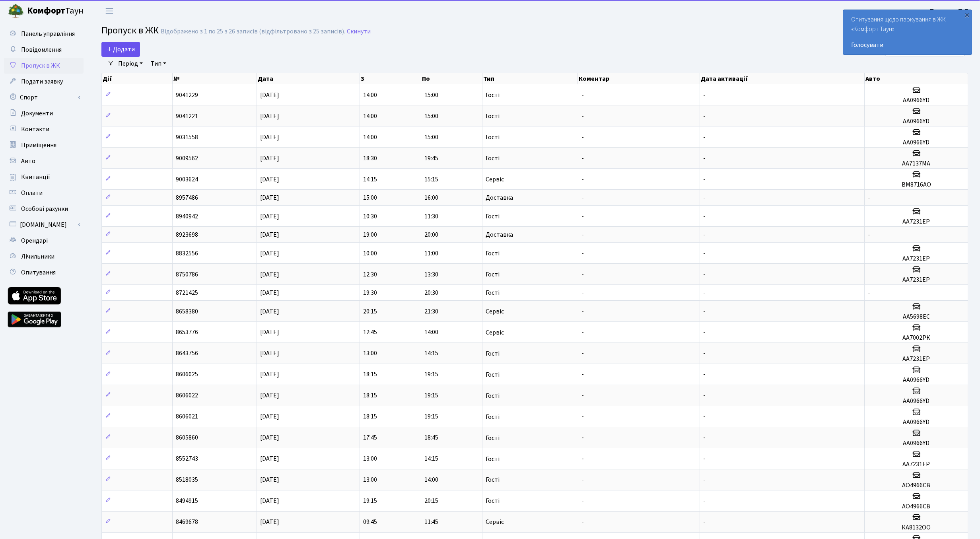  What do you see at coordinates (187, 438) in the screenshot?
I see `span: 8605860` at bounding box center [187, 438].